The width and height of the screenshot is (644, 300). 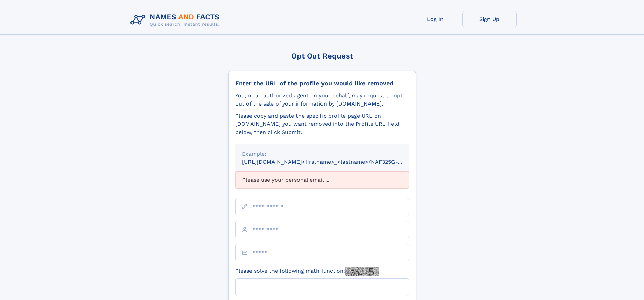 I want to click on div: Enter the URL of the profile you would like removed, so click(x=322, y=83).